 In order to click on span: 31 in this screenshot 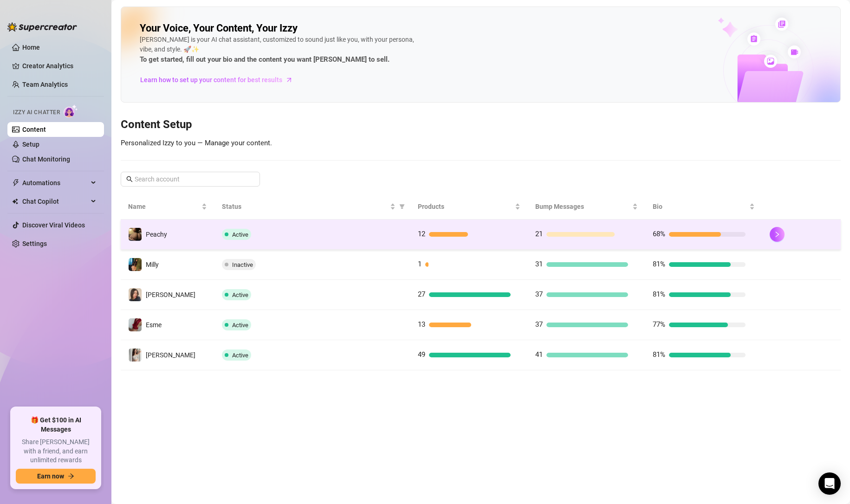, I will do `click(539, 264)`.